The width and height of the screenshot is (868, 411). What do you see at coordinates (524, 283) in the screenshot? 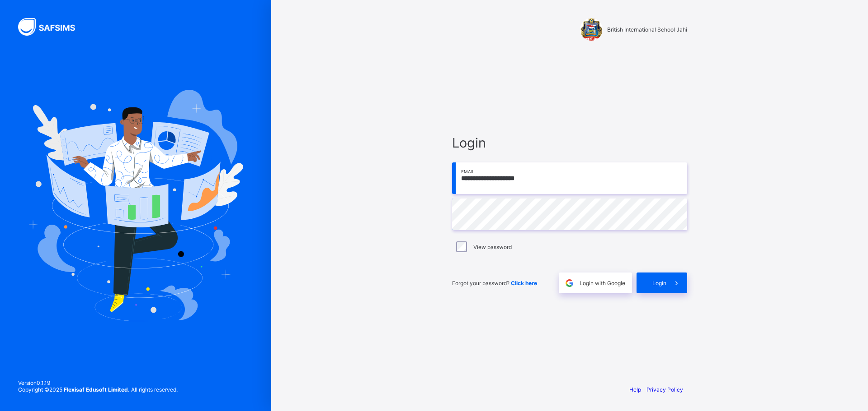
I see `span: Click here` at bounding box center [524, 283].